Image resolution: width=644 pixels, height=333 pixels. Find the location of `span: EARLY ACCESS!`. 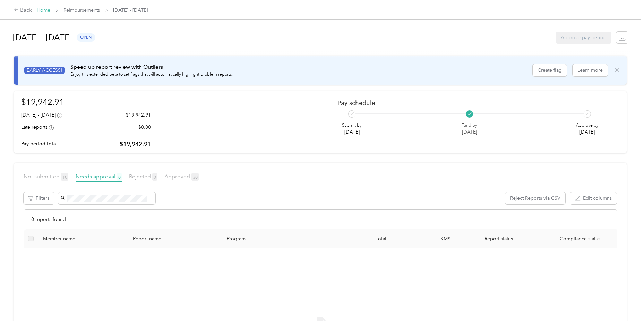

span: EARLY ACCESS! is located at coordinates (44, 70).